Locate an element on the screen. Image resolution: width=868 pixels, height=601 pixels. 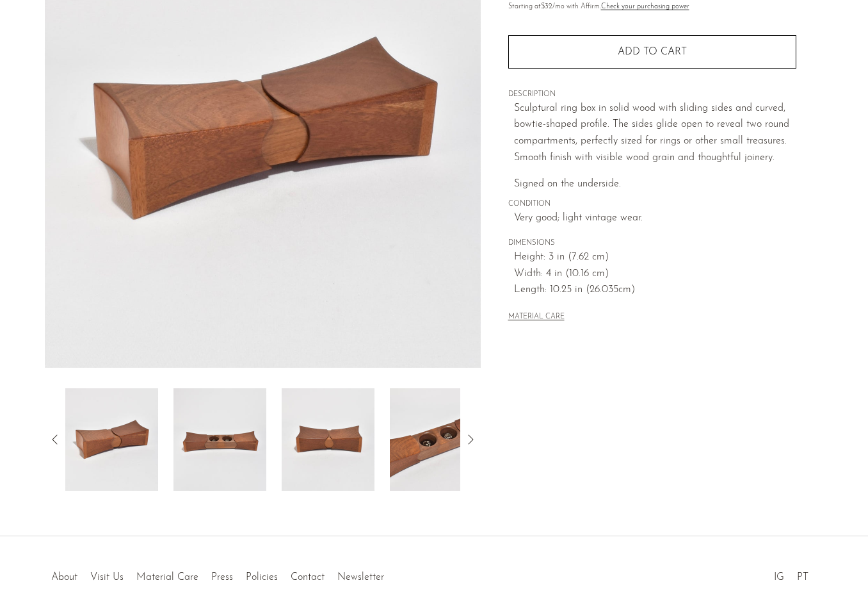
a: About is located at coordinates (64, 577).